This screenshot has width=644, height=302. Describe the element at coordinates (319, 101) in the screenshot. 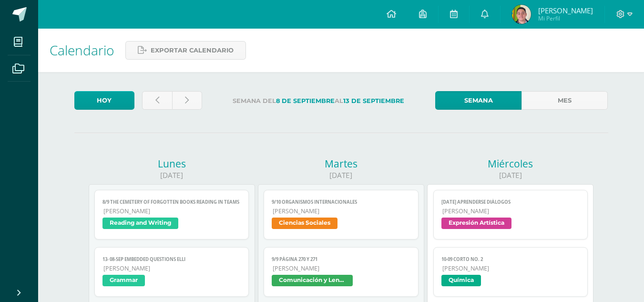

I see `label: Semana del al` at that location.